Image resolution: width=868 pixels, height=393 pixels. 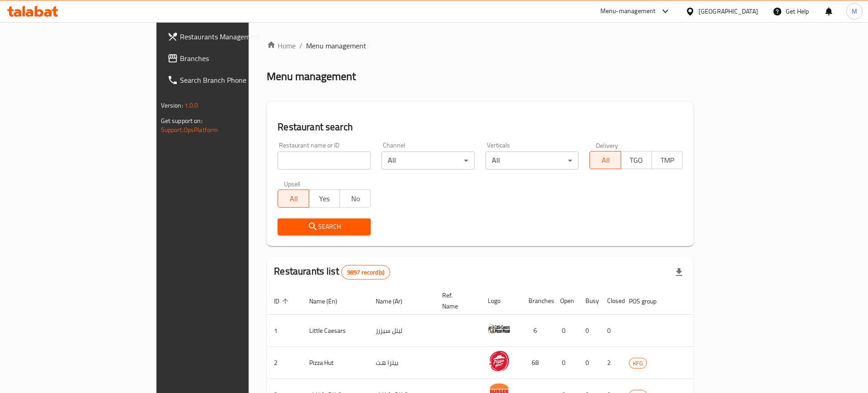 What do you see at coordinates (231, 58) in the screenshot?
I see `a: Branches` at bounding box center [231, 58].